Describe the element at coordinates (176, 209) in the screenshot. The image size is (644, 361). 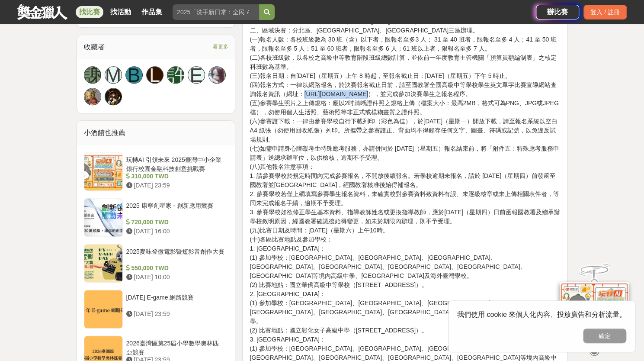
I see `div: 2025 康寧創星家 - 創新應用競賽` at that location.